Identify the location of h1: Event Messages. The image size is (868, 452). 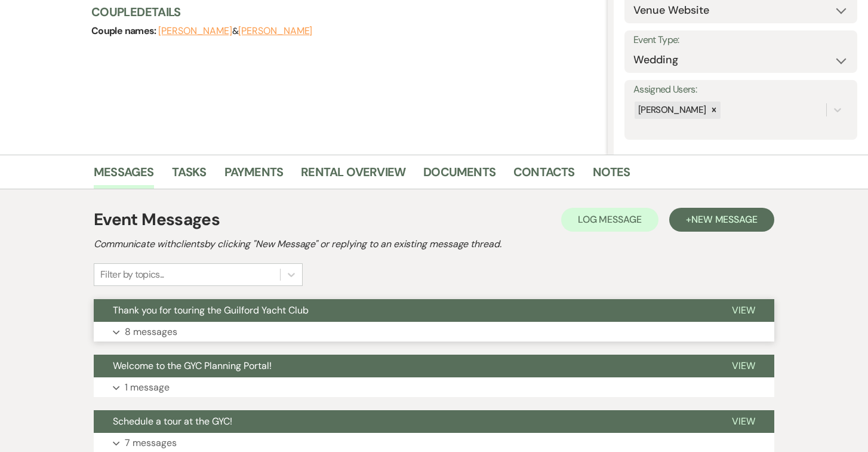
(156, 220).